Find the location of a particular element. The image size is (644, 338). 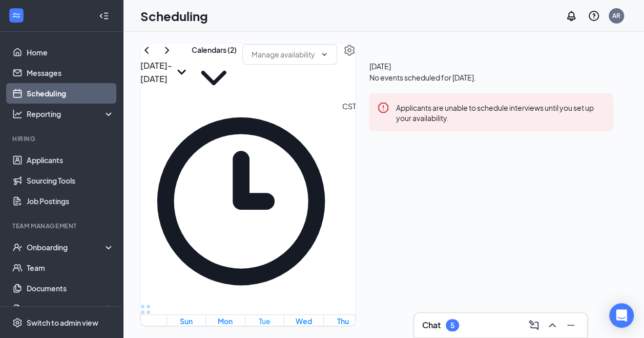

a: SurveysCrown is located at coordinates (70, 308).